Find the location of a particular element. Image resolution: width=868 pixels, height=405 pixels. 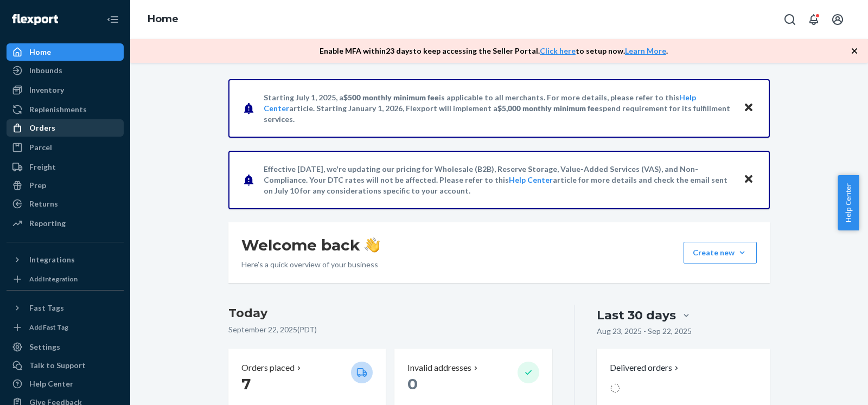

p: Aug 23, 2025 - Sep 22, 2025 is located at coordinates (644, 332).